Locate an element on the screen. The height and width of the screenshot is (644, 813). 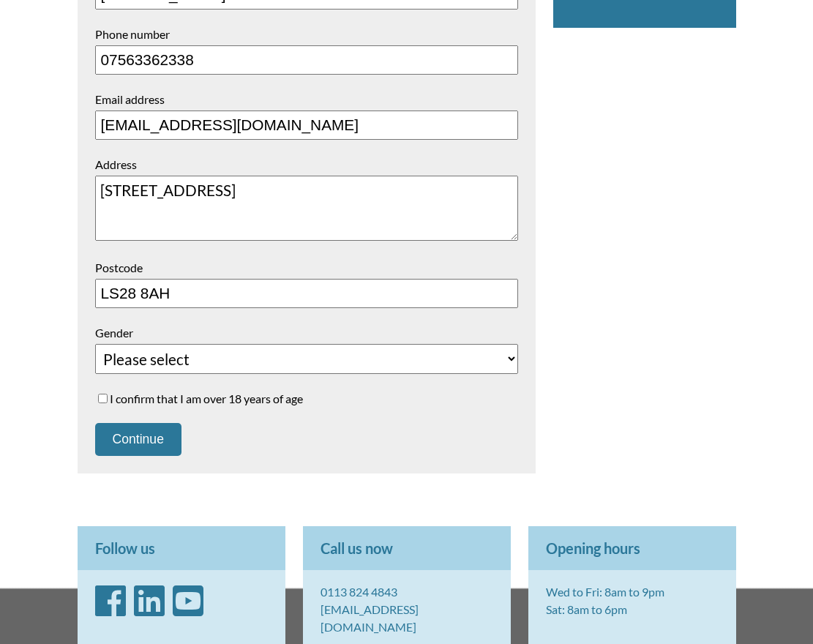
a: Facebook is located at coordinates (111, 608).